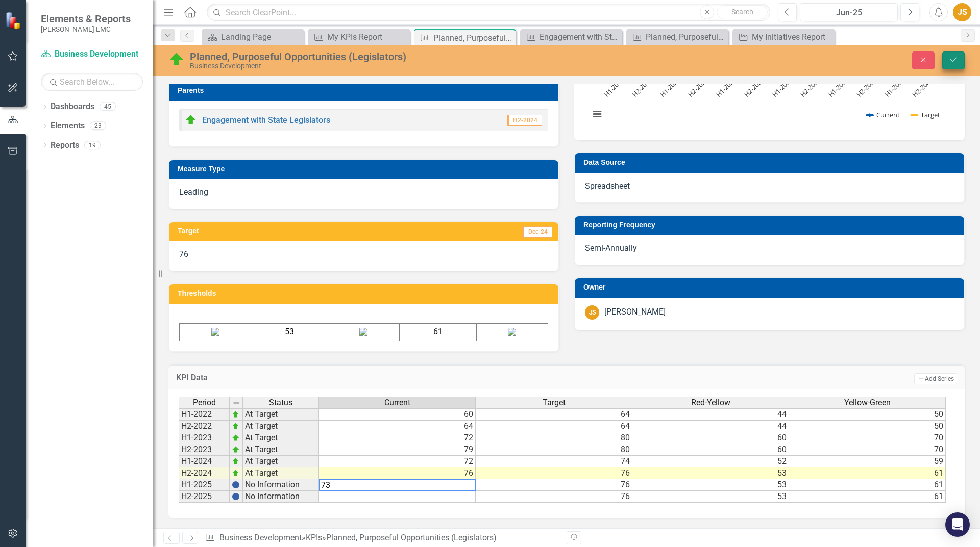 Image resolution: width=980 pixels, height=547 pixels. Describe the element at coordinates (669, 86) in the screenshot. I see `text: H1-2020` at that location.